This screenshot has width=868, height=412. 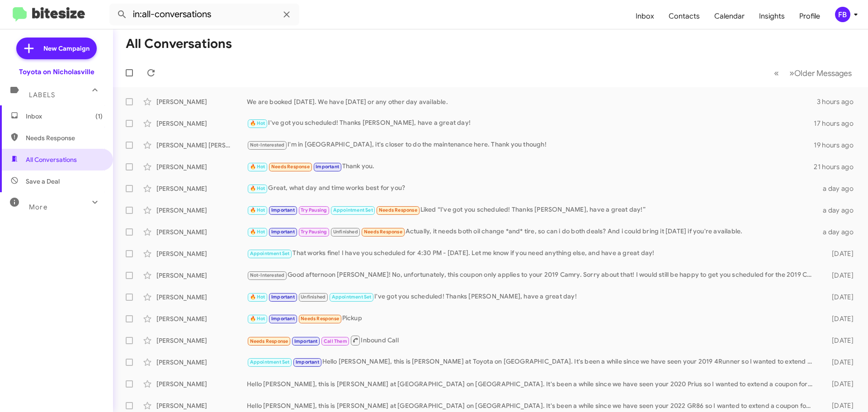 What do you see at coordinates (684, 16) in the screenshot?
I see `a: Contacts` at bounding box center [684, 16].